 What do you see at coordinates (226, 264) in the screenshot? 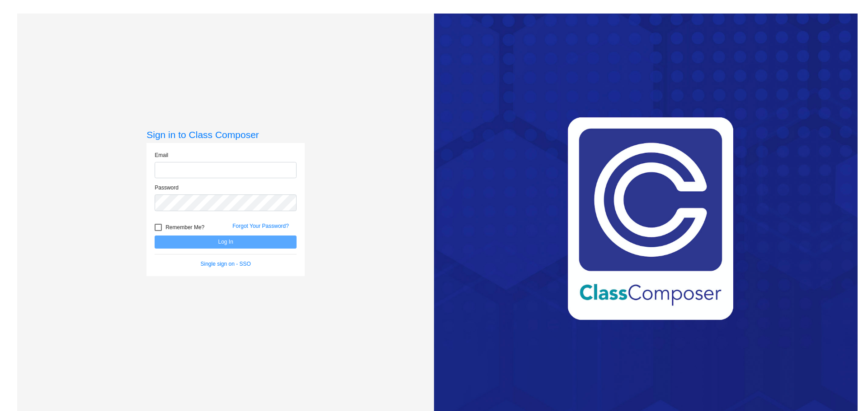
I see `a: Single sign on - SSO` at bounding box center [226, 264].